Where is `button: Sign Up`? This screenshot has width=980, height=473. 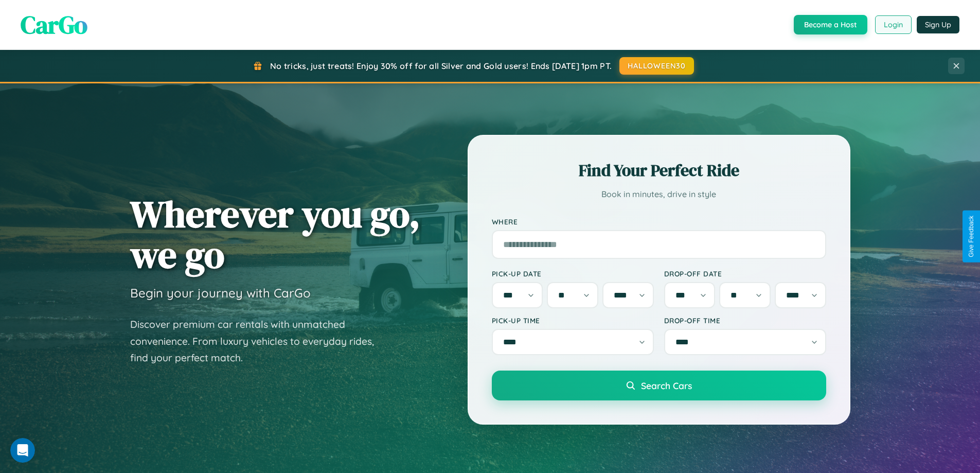 button: Sign Up is located at coordinates (938, 24).